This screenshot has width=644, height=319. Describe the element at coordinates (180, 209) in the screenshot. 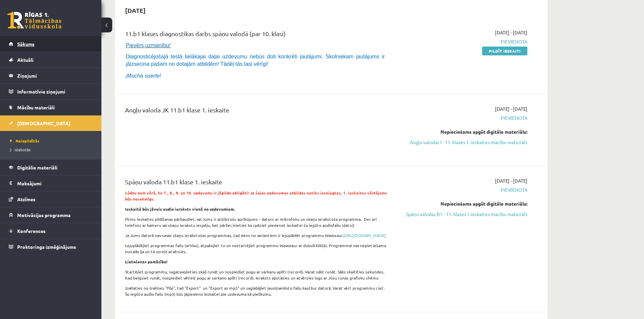

I see `strong: Ieskaitē būs jāveic audio ieraksts vienā no uzdevumiem.` at that location.